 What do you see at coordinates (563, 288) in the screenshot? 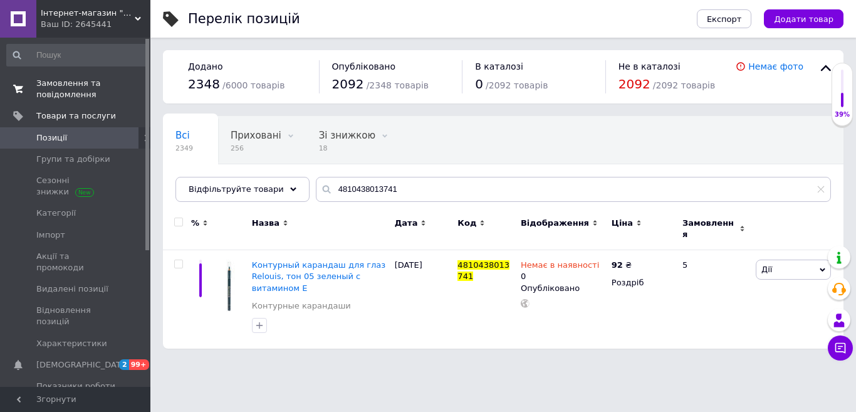
I see `div: Опубліковано` at bounding box center [563, 288].